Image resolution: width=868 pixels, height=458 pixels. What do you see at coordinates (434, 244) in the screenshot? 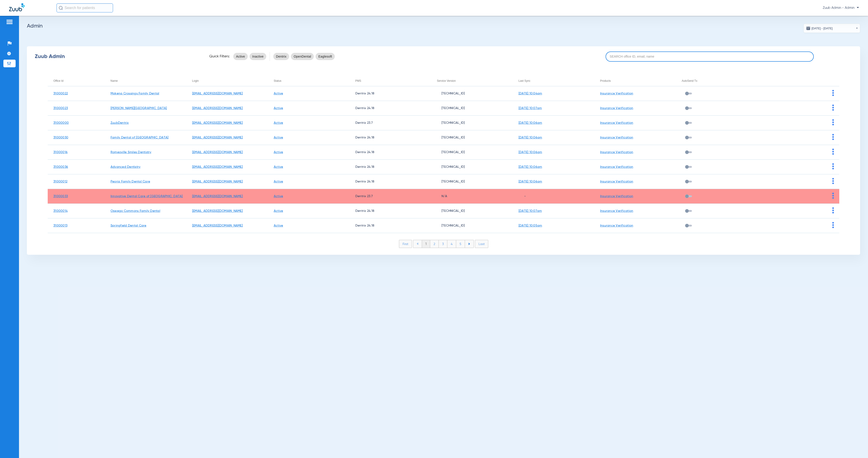
I see `li: 2` at bounding box center [434, 244].